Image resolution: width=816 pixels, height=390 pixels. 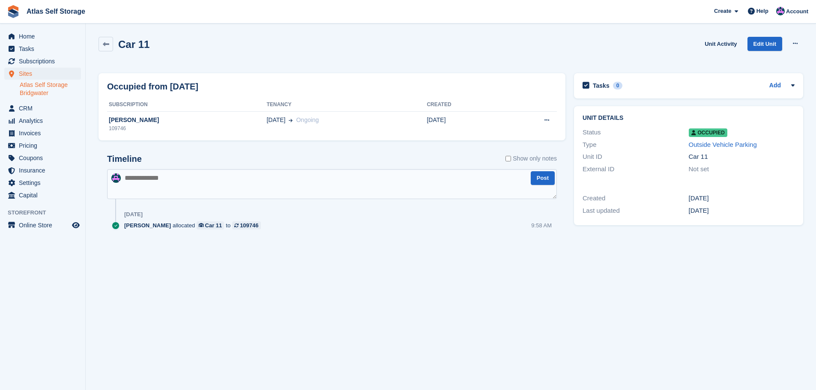 I want to click on span: Tasks, so click(x=45, y=49).